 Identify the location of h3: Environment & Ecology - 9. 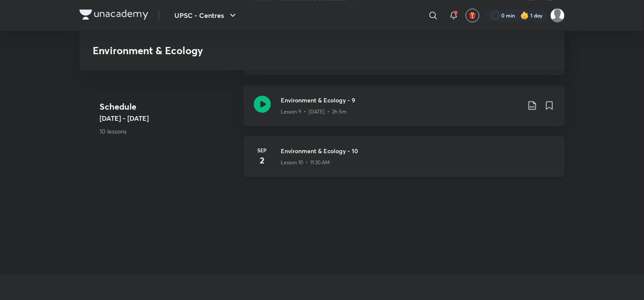
(401, 100).